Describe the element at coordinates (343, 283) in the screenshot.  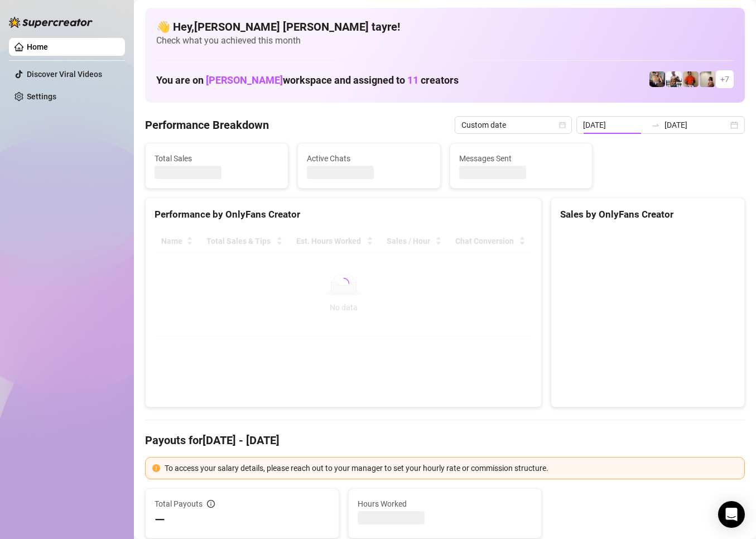
I see `span: loading` at that location.